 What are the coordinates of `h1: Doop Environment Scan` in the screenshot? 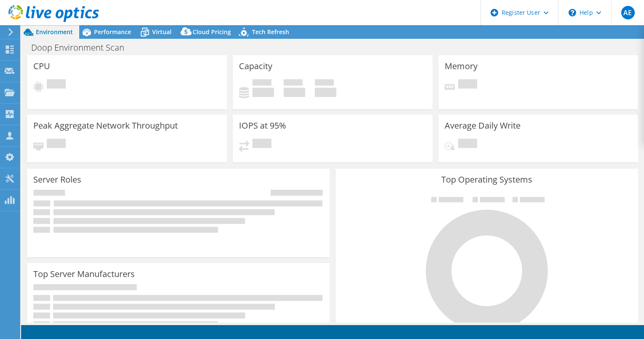 It's located at (82, 47).